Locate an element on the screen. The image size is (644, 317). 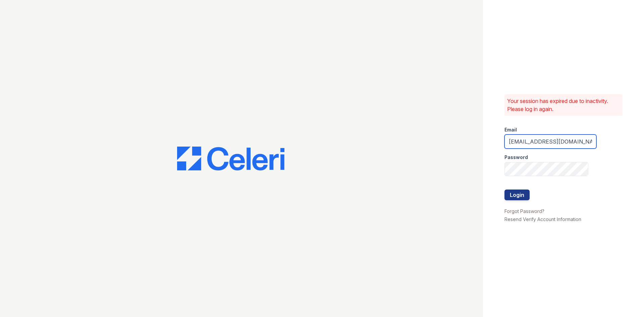
img: CE_Logo_Blue-a8612792a0a2168367f1c8372b55b34899dd931a85d93a1a3d3e32e68fde9ad4.png is located at coordinates (231, 159).